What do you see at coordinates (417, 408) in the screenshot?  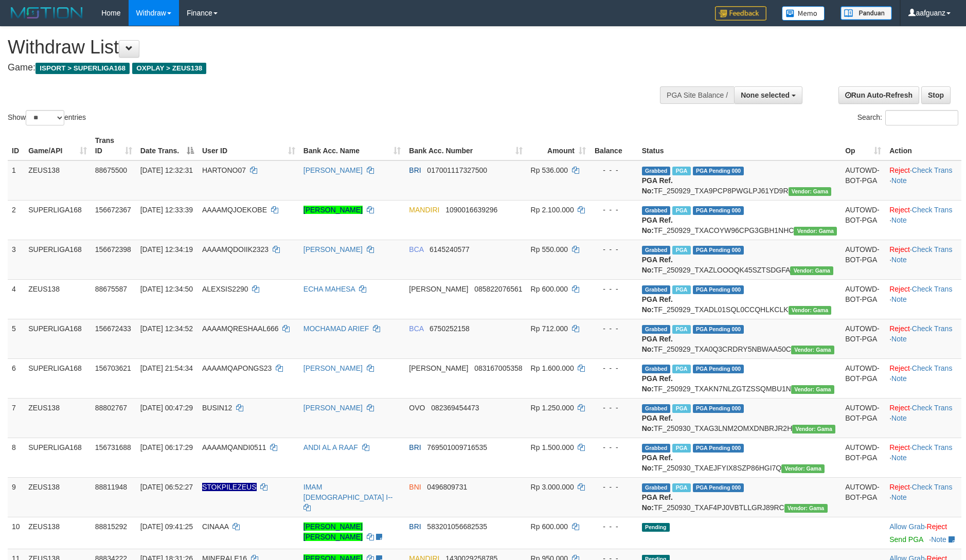 I see `span: OVO` at bounding box center [417, 408].